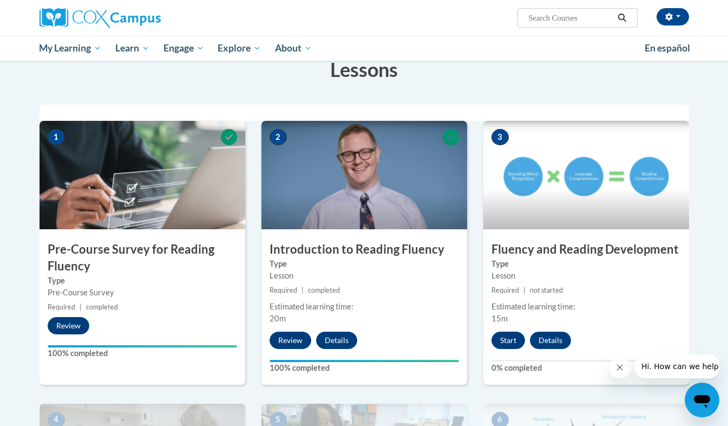 This screenshot has width=728, height=426. I want to click on input: Search Courses, so click(571, 18).